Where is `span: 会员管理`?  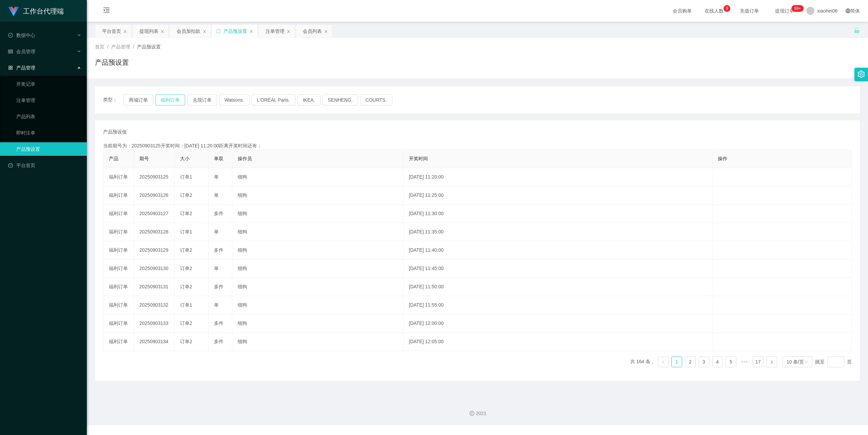
span: 会员管理 is located at coordinates (22, 51).